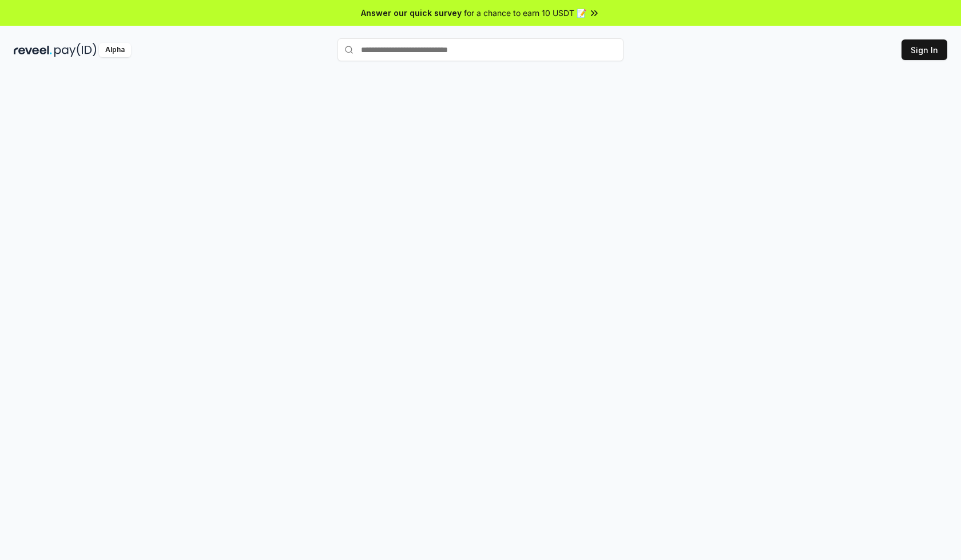 The width and height of the screenshot is (961, 560). Describe the element at coordinates (115, 50) in the screenshot. I see `div: Alpha` at that location.